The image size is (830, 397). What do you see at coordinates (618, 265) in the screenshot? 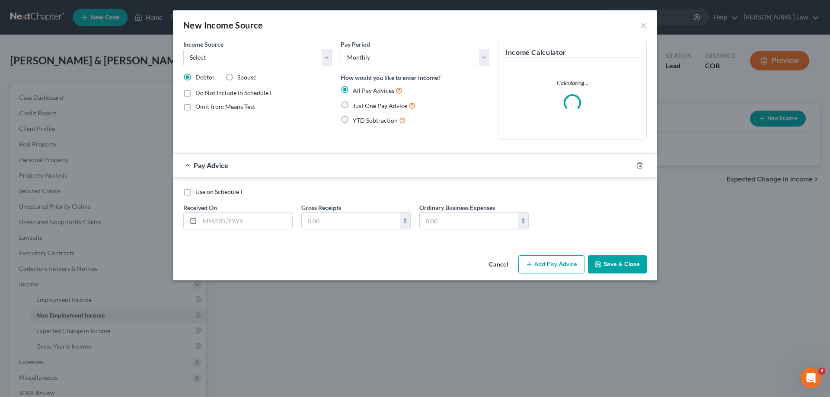
I see `button: Save & Close` at bounding box center [618, 265].